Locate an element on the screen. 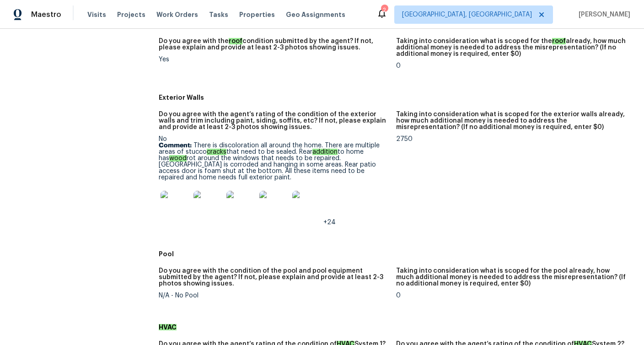  h5: Do you agree with the agent’s rating of the condition of the exterior walls and trim including pa... is located at coordinates (273, 121).